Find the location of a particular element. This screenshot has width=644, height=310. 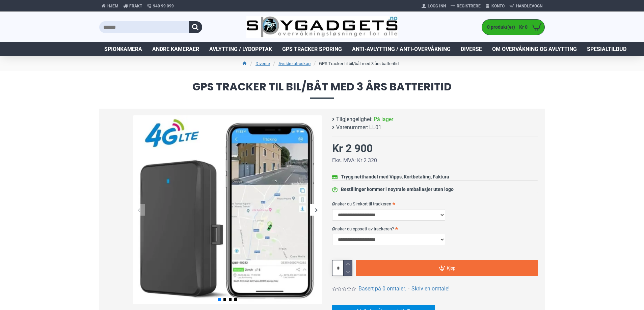

img: SpyGadgets.no is located at coordinates (322, 27).